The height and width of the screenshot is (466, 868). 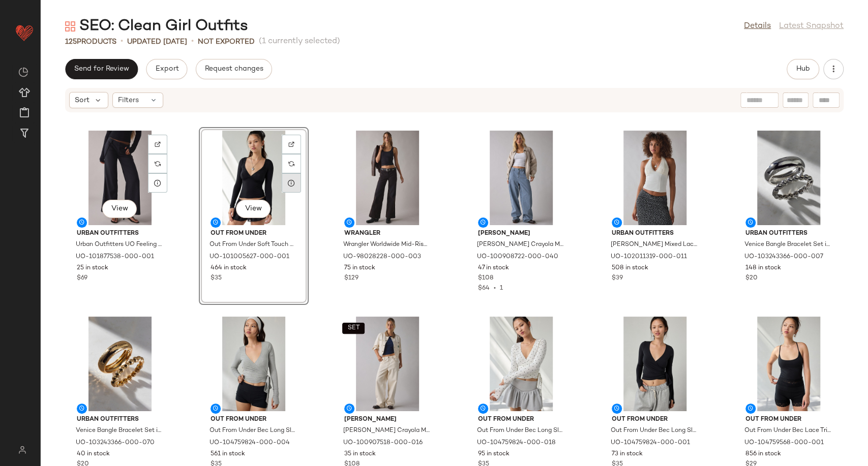 I want to click on img: 100908722_040_b, so click(x=521, y=178).